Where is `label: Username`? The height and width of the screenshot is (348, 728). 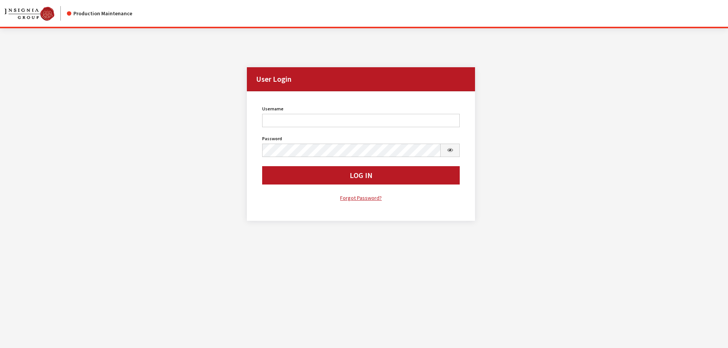 label: Username is located at coordinates (273, 109).